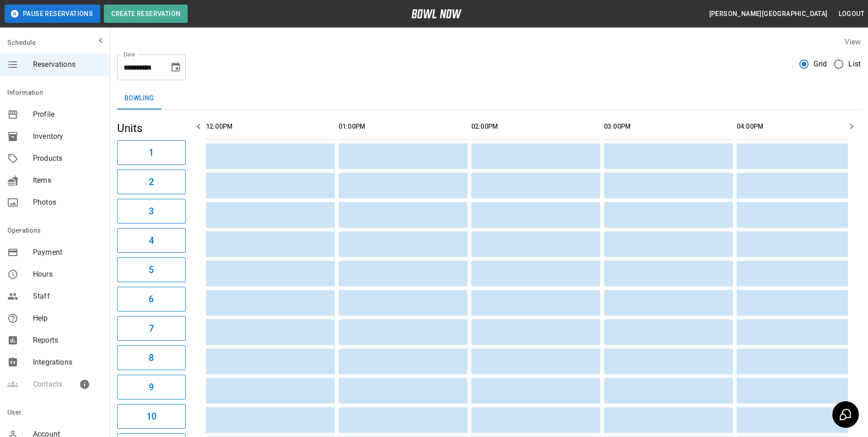 The height and width of the screenshot is (437, 868). Describe the element at coordinates (853, 42) in the screenshot. I see `label: View` at that location.